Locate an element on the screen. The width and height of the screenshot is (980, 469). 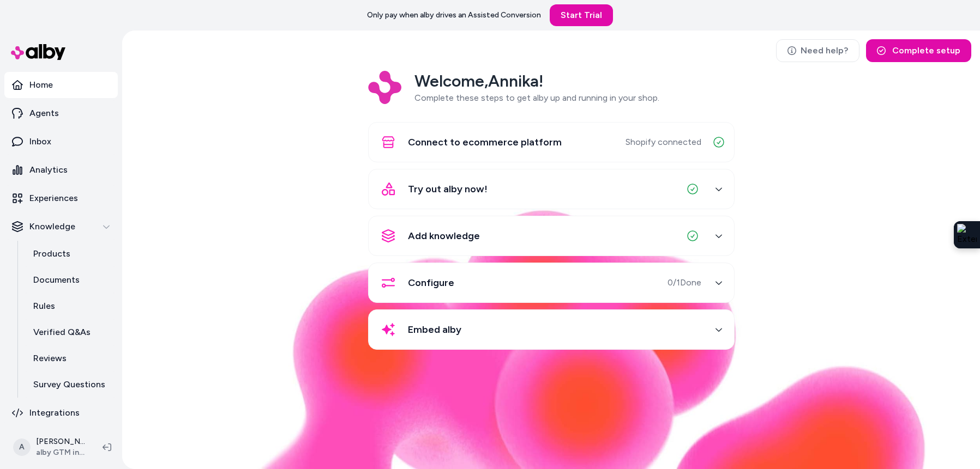
span: Connect to ecommerce platform is located at coordinates (485, 143).